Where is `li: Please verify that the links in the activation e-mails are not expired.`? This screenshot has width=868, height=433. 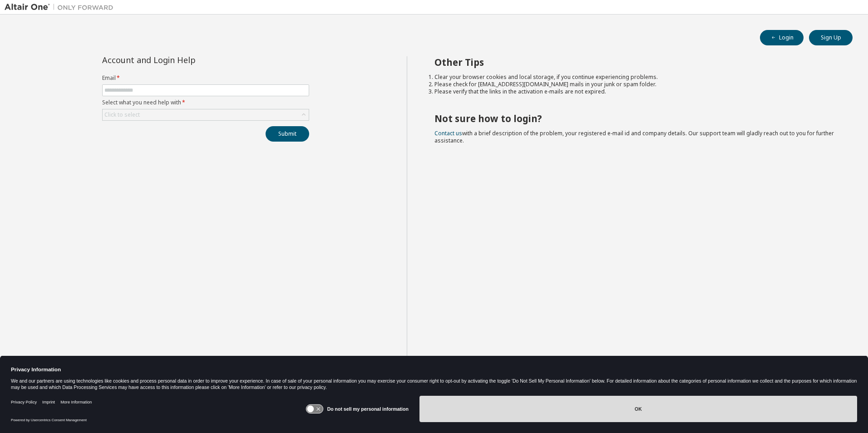
li: Please verify that the links in the activation e-mails are not expired. is located at coordinates (636, 92).